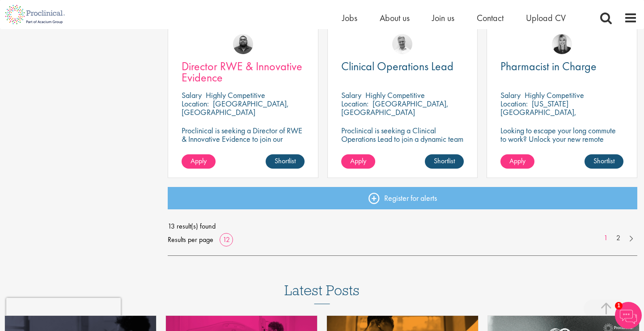  I want to click on a: Jobs, so click(350, 18).